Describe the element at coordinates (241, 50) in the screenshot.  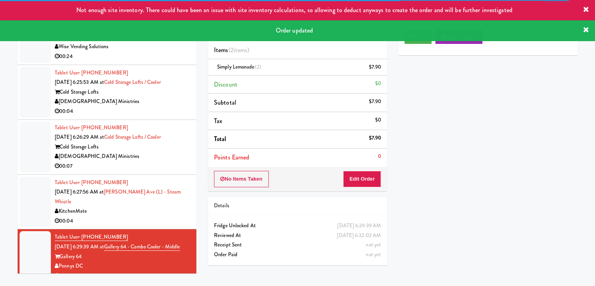
I see `ng-pluralize: items` at that location.